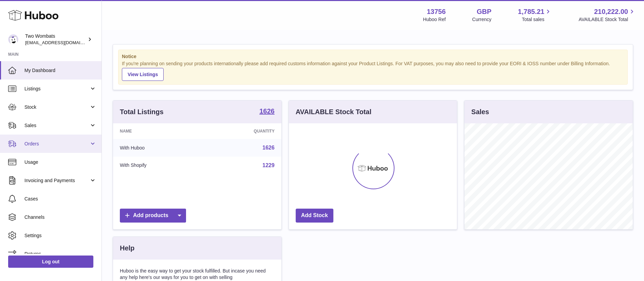 The height and width of the screenshot is (281, 644). I want to click on span: Invoicing and Payments, so click(57, 181).